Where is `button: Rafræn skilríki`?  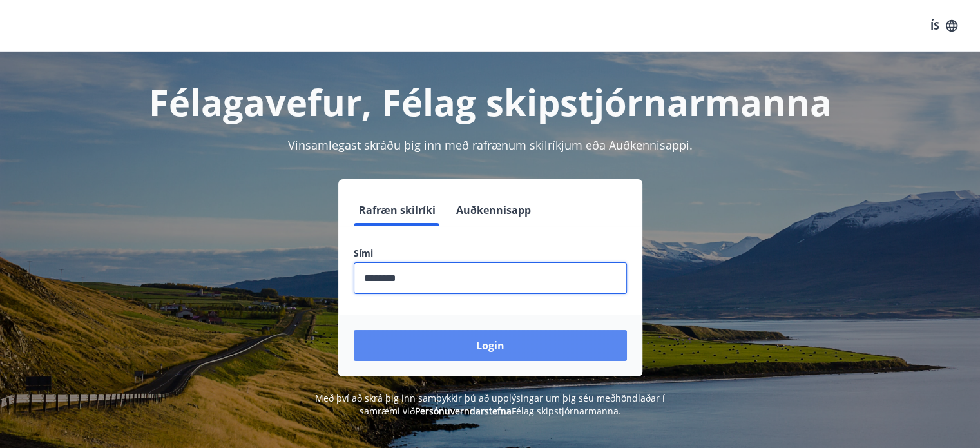 button: Rafræn skilríki is located at coordinates (397, 210).